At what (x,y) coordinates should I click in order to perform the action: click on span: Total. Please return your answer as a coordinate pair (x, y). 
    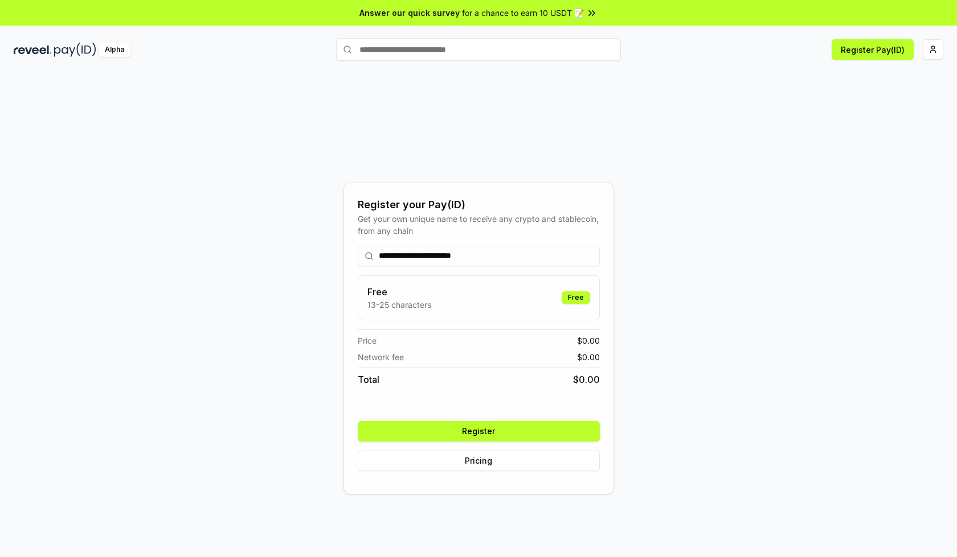
    Looking at the image, I should click on (368, 380).